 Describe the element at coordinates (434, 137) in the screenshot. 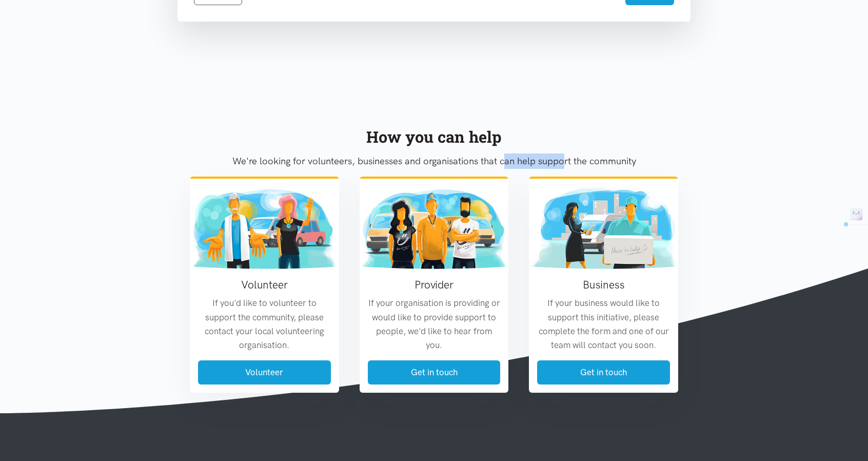

I see `div: How you can help` at that location.